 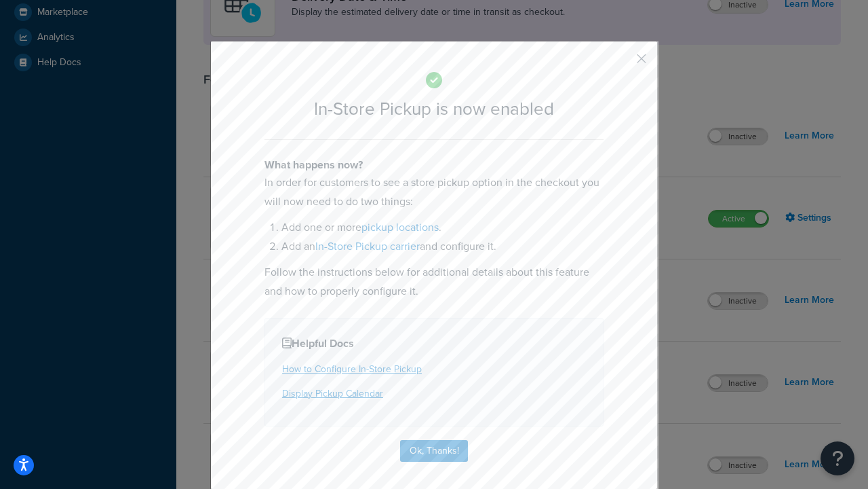 What do you see at coordinates (352, 368) in the screenshot?
I see `a: How to Configure In-Store Pickup` at bounding box center [352, 368].